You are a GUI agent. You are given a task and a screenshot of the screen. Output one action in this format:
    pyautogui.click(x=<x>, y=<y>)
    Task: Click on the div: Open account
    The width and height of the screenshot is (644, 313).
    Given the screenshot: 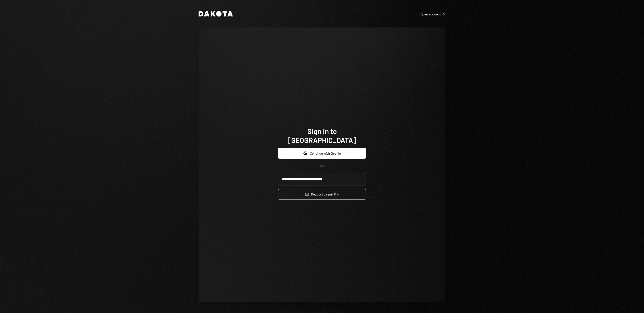 What is the action you would take?
    pyautogui.click(x=432, y=14)
    